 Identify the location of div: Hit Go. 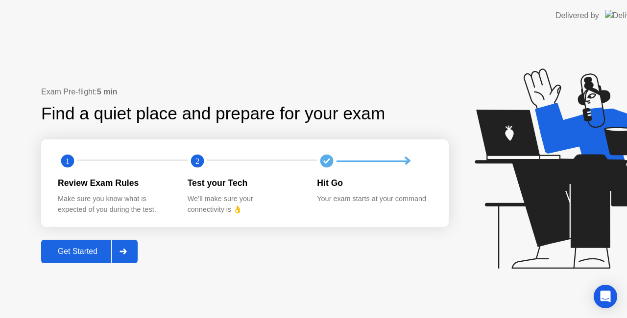
(373, 183).